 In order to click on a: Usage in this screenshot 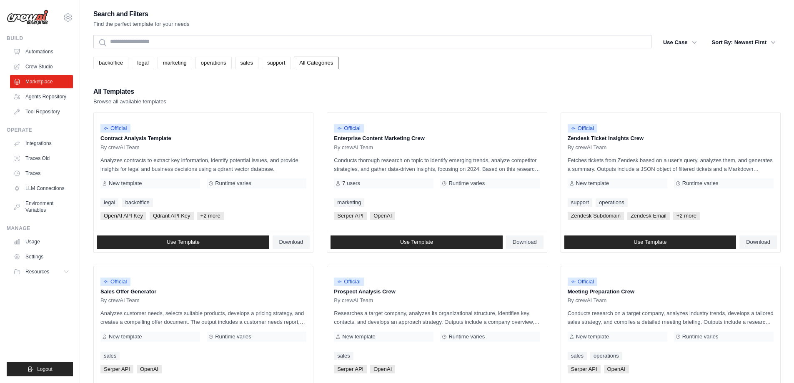, I will do `click(41, 242)`.